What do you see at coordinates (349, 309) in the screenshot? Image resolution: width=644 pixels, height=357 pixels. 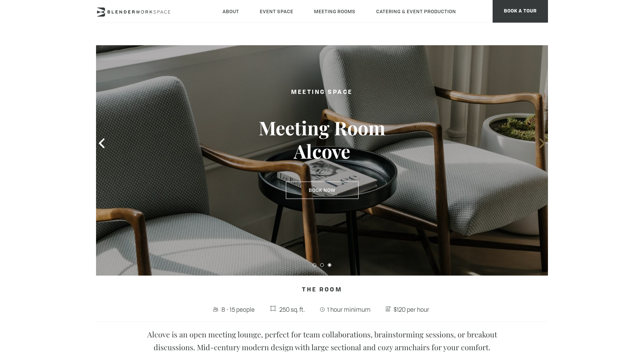 I see `span: 1 hour minimum` at bounding box center [349, 309].